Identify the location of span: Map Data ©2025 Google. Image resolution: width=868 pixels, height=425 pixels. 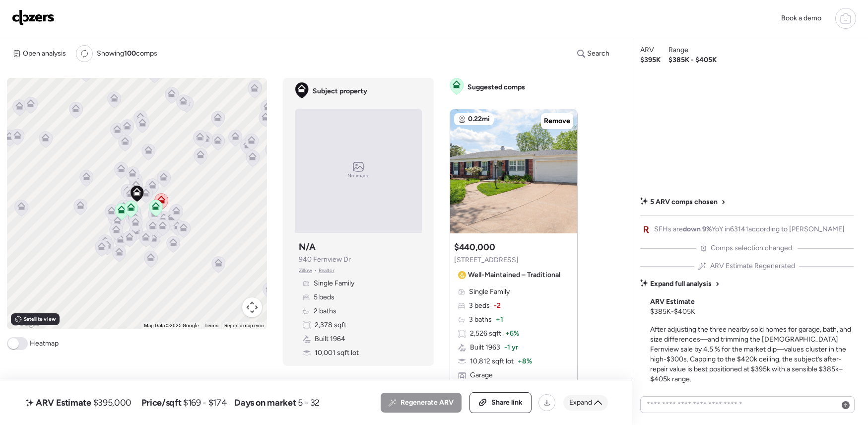
(171, 325).